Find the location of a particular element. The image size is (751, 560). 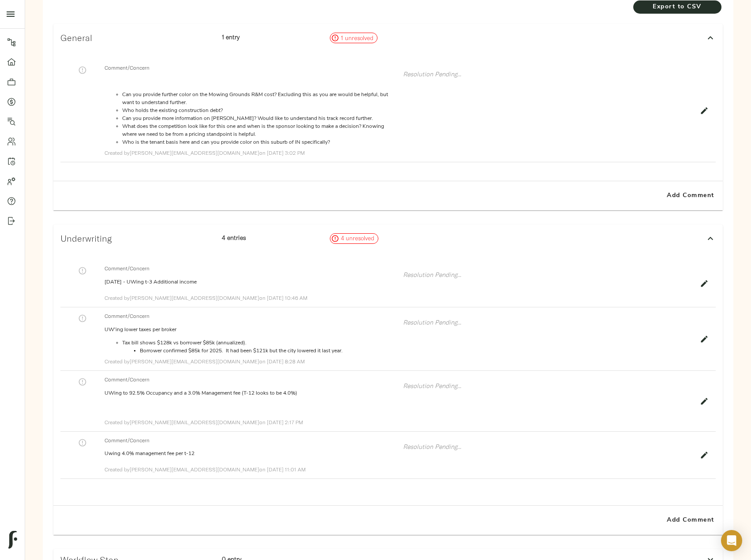

p: UW'ing lower taxes per broker is located at coordinates (250, 330).